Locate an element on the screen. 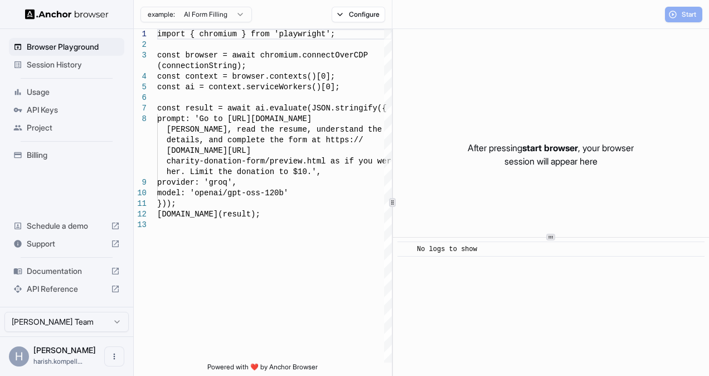  div: 6 is located at coordinates (140, 98).